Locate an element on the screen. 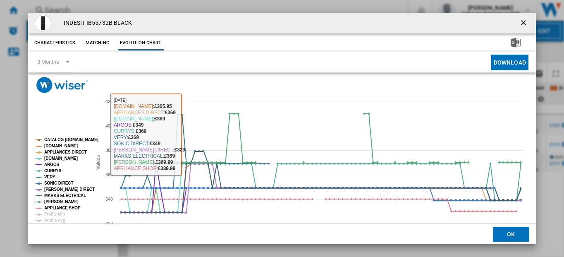  tspan: Profile Avg is located at coordinates (55, 220).